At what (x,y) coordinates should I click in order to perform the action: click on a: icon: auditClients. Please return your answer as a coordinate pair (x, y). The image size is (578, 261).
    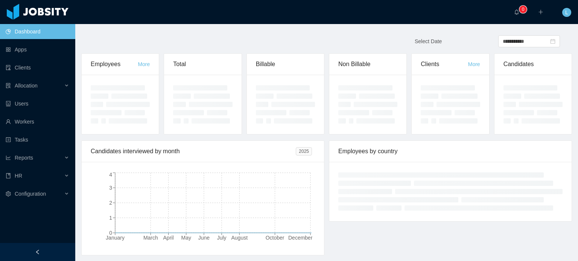
    Looking at the image, I should click on (37, 68).